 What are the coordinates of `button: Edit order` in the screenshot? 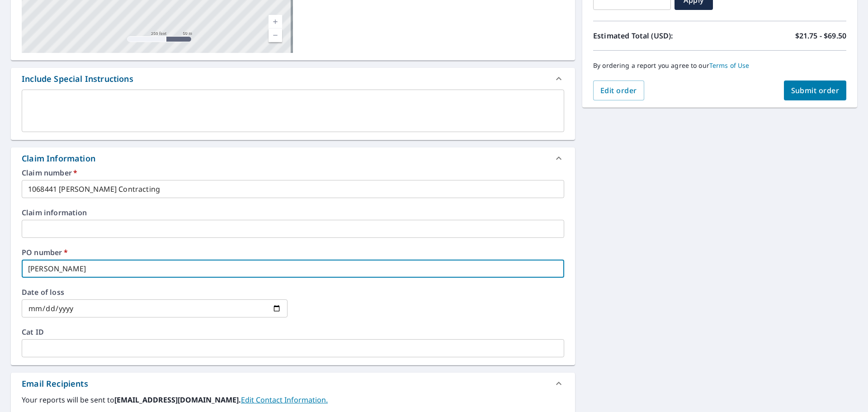 It's located at (618, 91).